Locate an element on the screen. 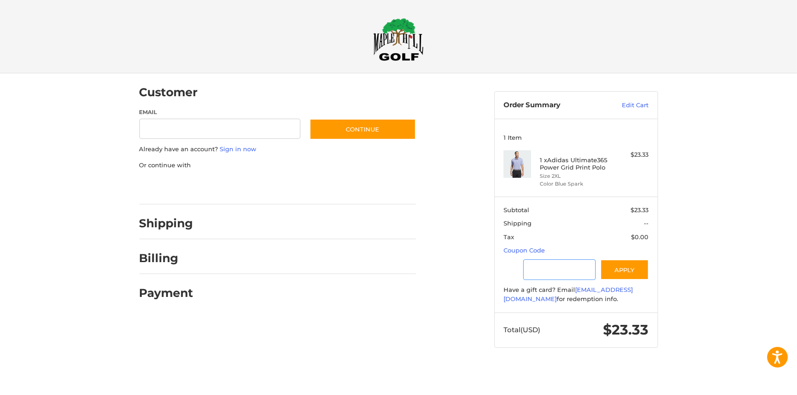  div: Have a gift card? Email for redemption info. is located at coordinates (576, 294).